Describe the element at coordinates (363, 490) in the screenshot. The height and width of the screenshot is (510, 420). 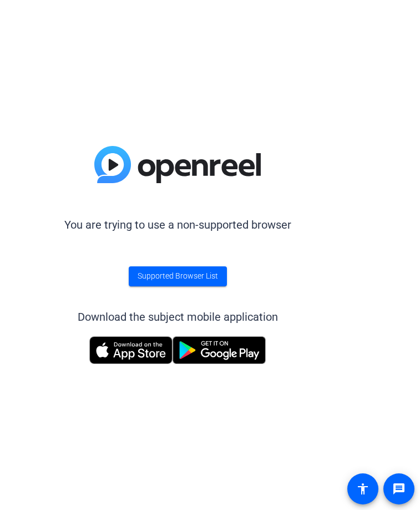
I see `mat-icon: accessibility` at that location.